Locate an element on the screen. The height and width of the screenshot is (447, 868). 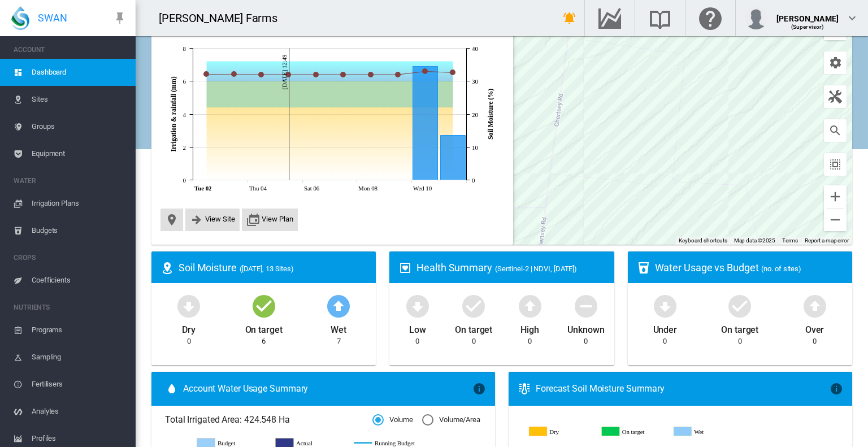
tspan: Mon 08 is located at coordinates (368, 188).